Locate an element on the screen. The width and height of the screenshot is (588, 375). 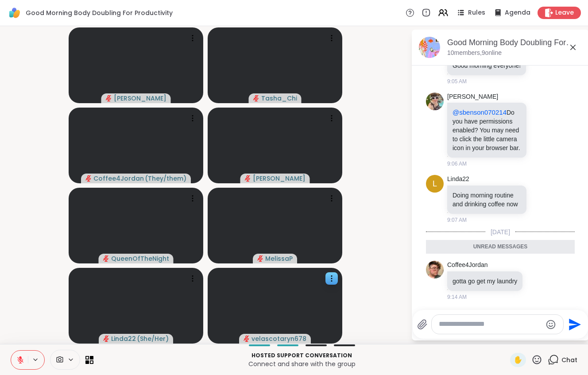
span: 9:06 AM is located at coordinates (457, 163).